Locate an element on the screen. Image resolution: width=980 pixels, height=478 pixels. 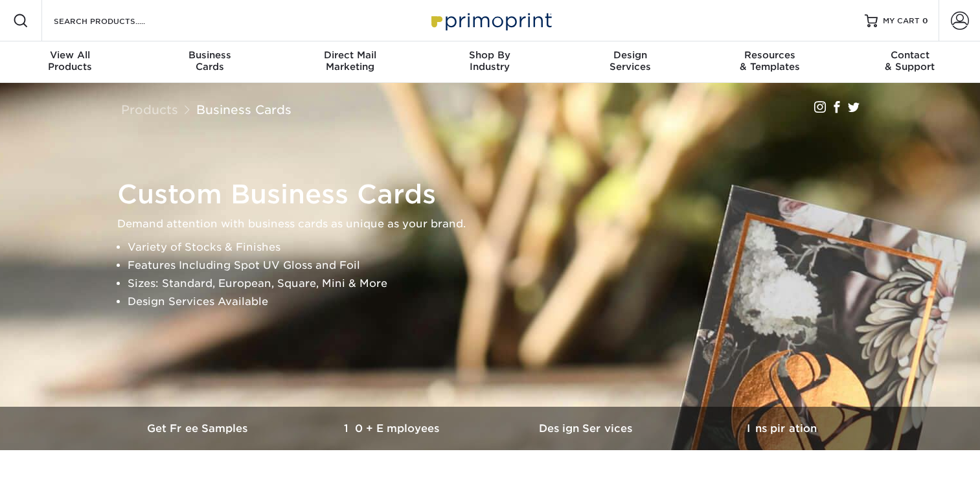
span: MY CART is located at coordinates (901, 21).